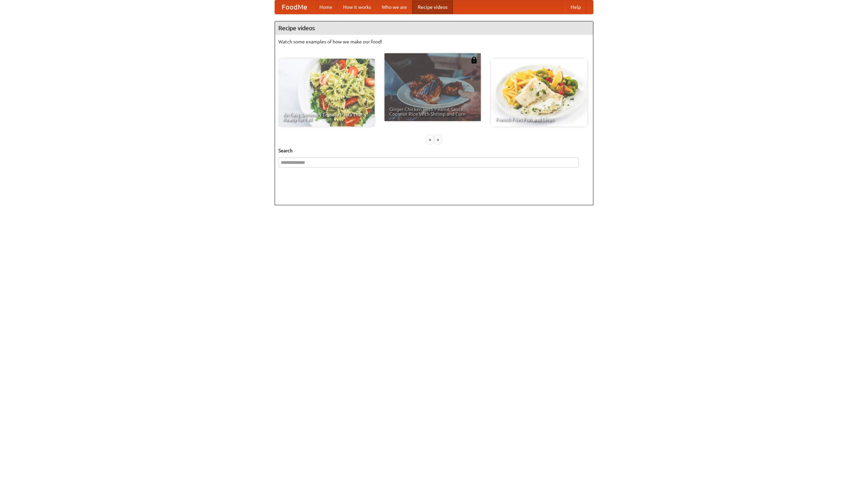 The width and height of the screenshot is (868, 480). Describe the element at coordinates (395, 7) in the screenshot. I see `a: Who we are` at that location.